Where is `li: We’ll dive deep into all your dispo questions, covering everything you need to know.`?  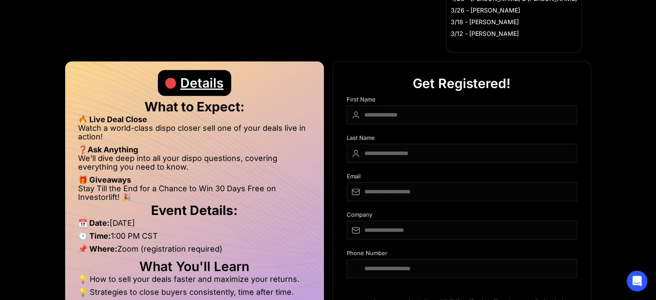 li: We’ll dive deep into all your dispo questions, covering everything you need to know. is located at coordinates (194, 165).